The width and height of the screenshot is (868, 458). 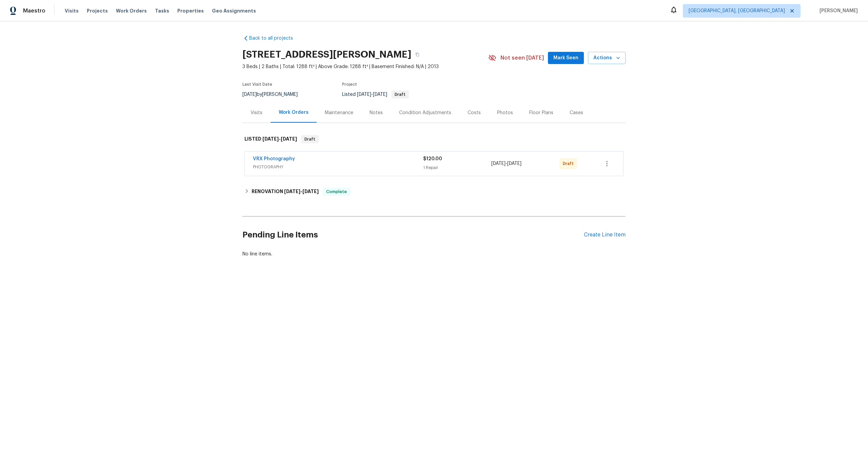 What do you see at coordinates (413, 235) in the screenshot?
I see `h2: Pending Line Items` at bounding box center [413, 235].